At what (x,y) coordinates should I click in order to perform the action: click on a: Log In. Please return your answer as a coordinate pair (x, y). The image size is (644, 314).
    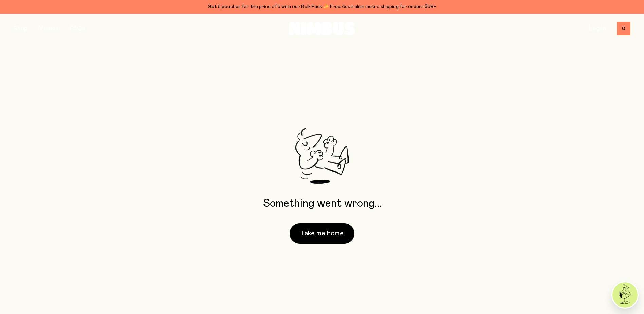
    Looking at the image, I should click on (597, 29).